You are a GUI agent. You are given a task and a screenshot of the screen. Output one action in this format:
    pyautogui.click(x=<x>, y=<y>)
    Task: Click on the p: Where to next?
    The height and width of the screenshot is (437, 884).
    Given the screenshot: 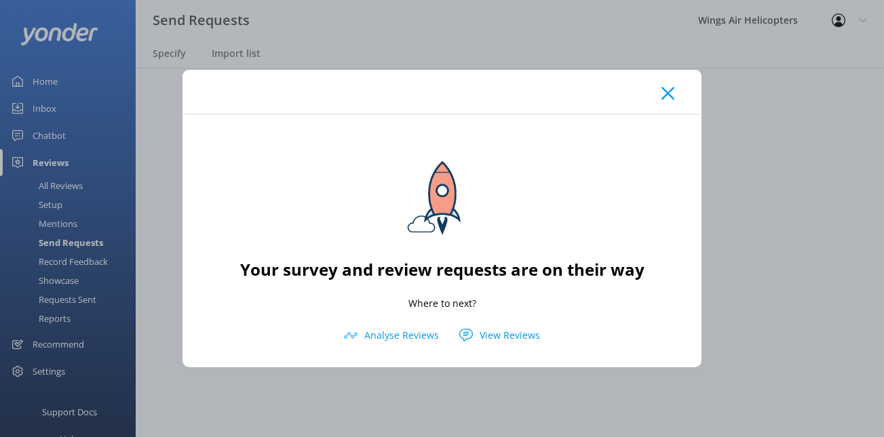 What is the action you would take?
    pyautogui.click(x=442, y=304)
    